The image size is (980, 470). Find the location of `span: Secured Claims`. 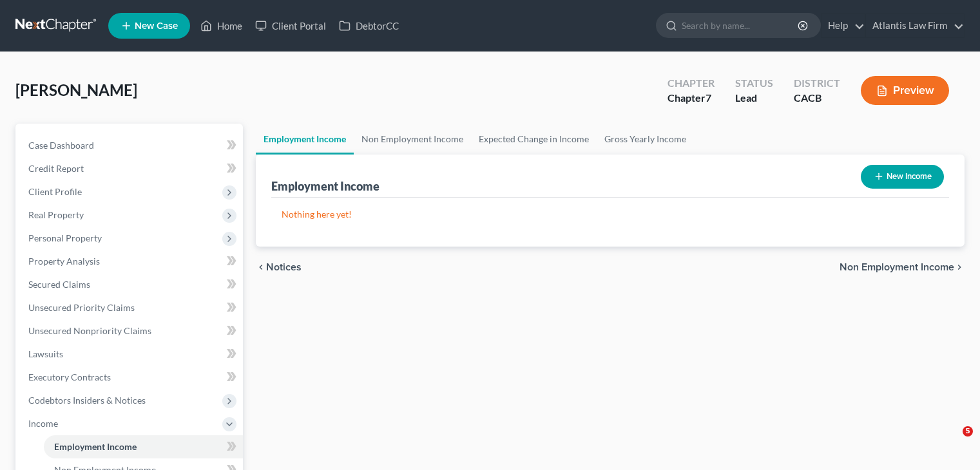

span: Secured Claims is located at coordinates (59, 284).